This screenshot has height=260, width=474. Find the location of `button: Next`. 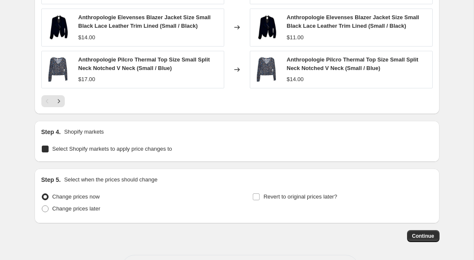

button: Next is located at coordinates (59, 101).